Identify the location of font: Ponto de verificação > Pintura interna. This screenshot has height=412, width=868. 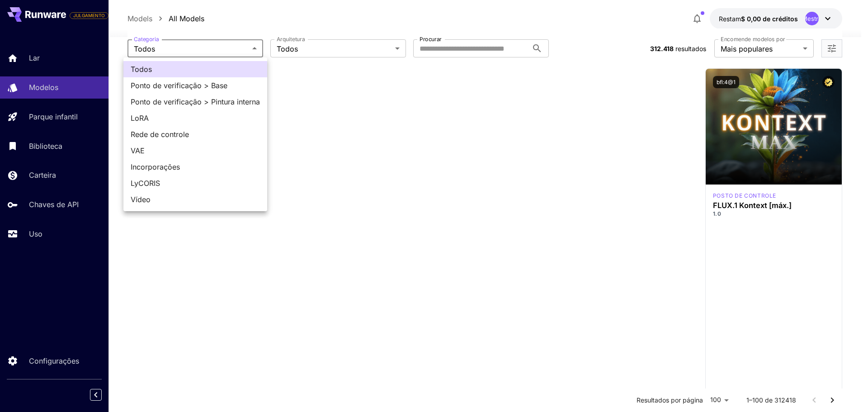
(195, 102).